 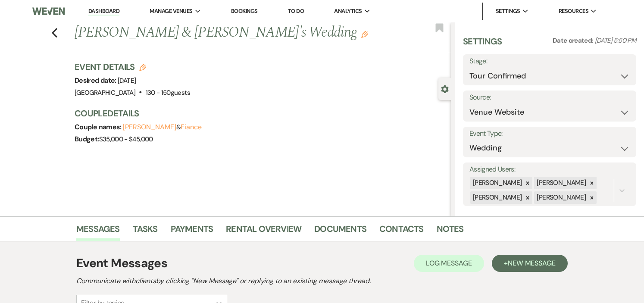 I want to click on a: Documents, so click(x=340, y=232).